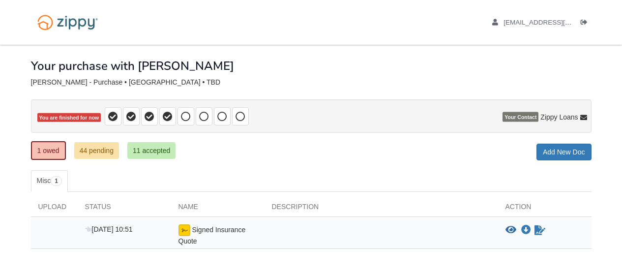 This screenshot has width=622, height=275. Describe the element at coordinates (381, 209) in the screenshot. I see `div: Description` at that location.